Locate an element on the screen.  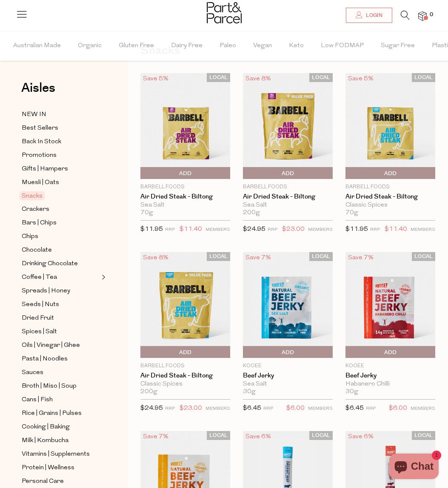
div: Habanero Chilli is located at coordinates (390, 384).